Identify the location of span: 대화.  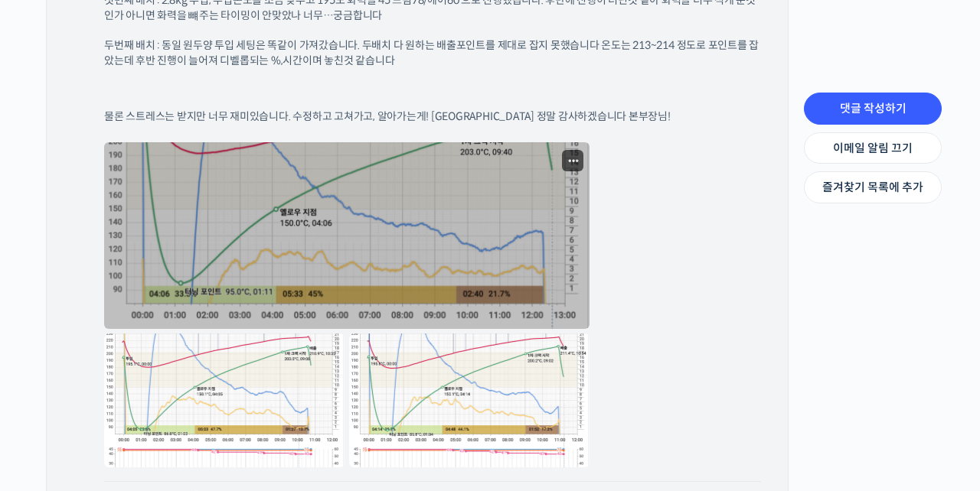
(149, 394).